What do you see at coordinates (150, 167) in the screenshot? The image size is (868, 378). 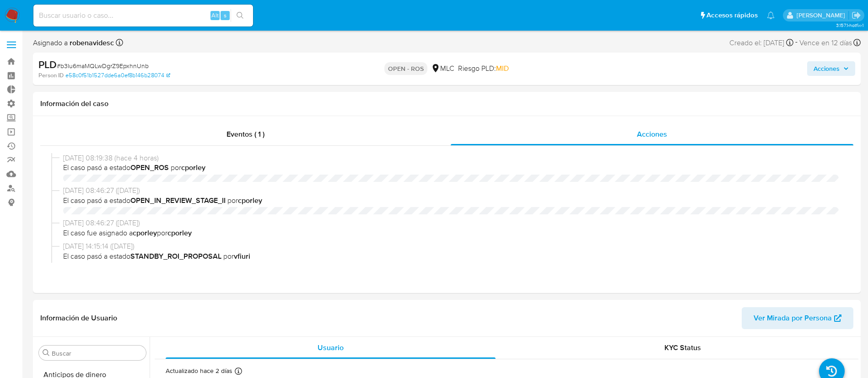 I see `b: OPEN_ROS` at bounding box center [150, 167].